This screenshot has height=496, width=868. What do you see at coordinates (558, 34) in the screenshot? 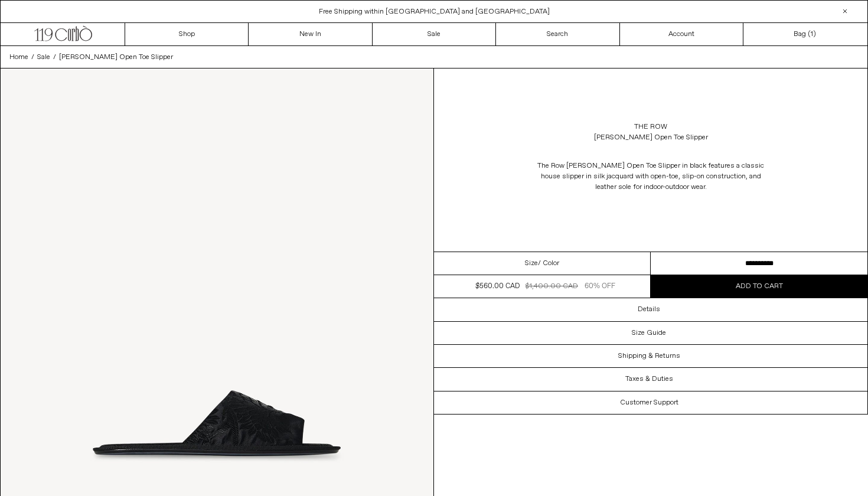
I see `a: Search` at bounding box center [558, 34].